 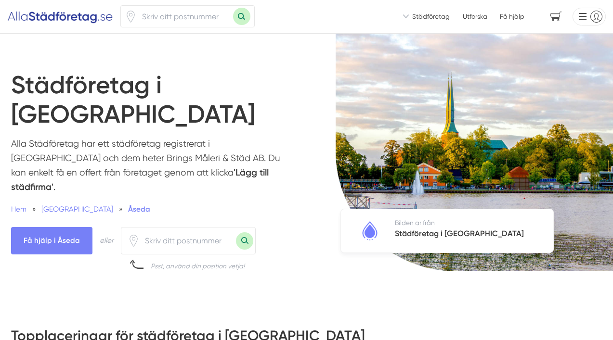 I want to click on a: Utforska, so click(x=474, y=16).